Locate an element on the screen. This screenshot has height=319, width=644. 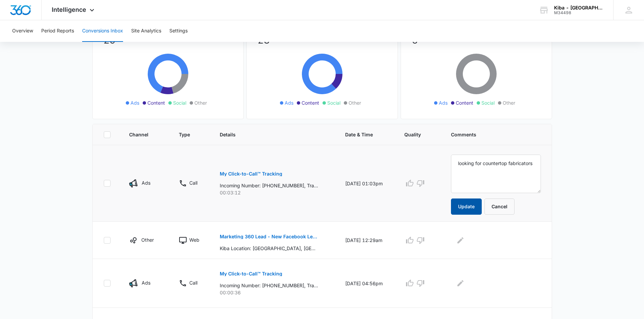
button: Period Reports is located at coordinates (58, 31).